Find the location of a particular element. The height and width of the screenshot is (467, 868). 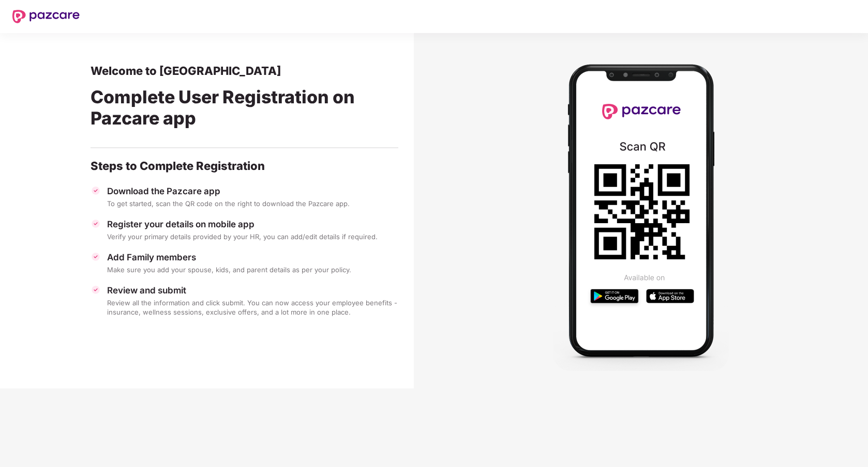

img: New Pazcare Logo is located at coordinates (46, 16).